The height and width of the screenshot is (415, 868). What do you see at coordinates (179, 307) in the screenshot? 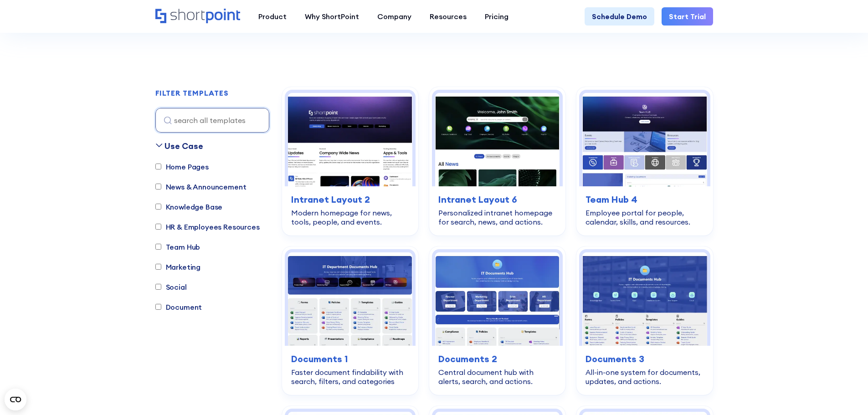
I see `label: Document` at bounding box center [179, 307].